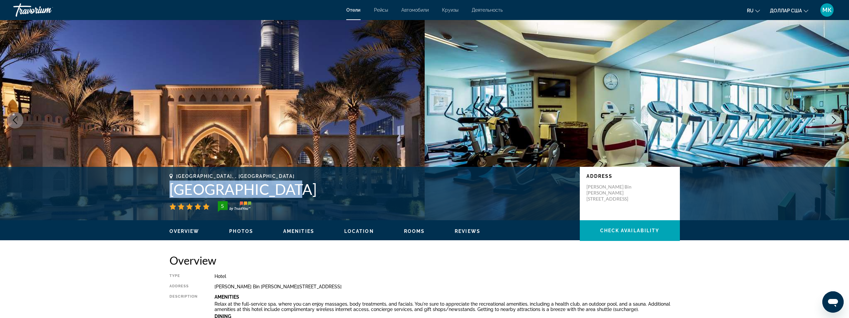 The width and height of the screenshot is (849, 318). Describe the element at coordinates (381, 10) in the screenshot. I see `font: Рейсы` at that location.